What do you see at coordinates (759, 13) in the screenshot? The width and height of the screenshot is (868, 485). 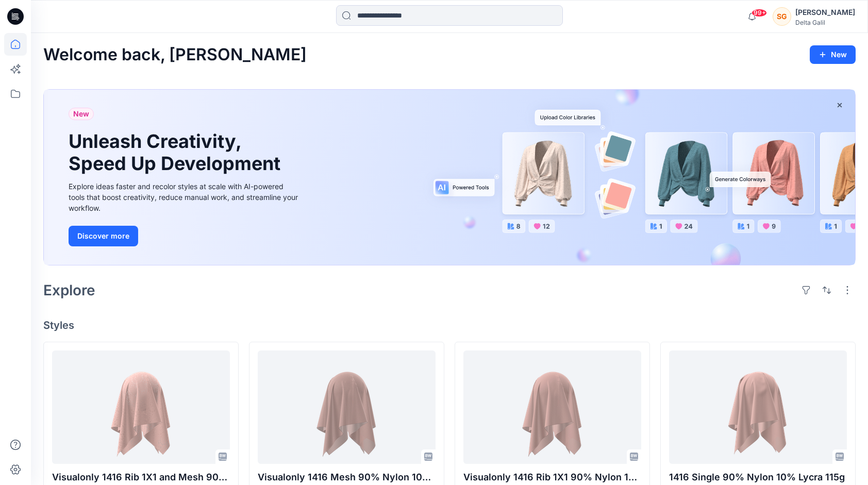 I see `span: 99+` at bounding box center [759, 13].